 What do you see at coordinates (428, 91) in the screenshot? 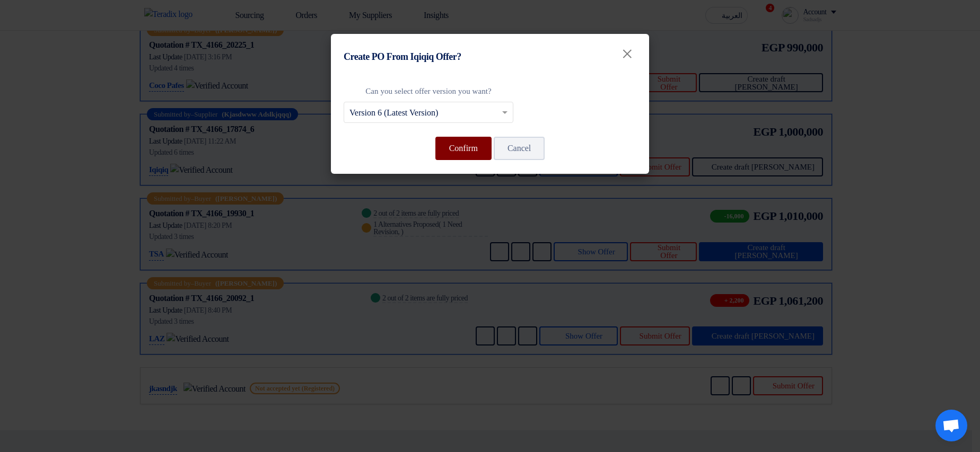
I see `label: Can you select offer version you want?` at bounding box center [428, 91].